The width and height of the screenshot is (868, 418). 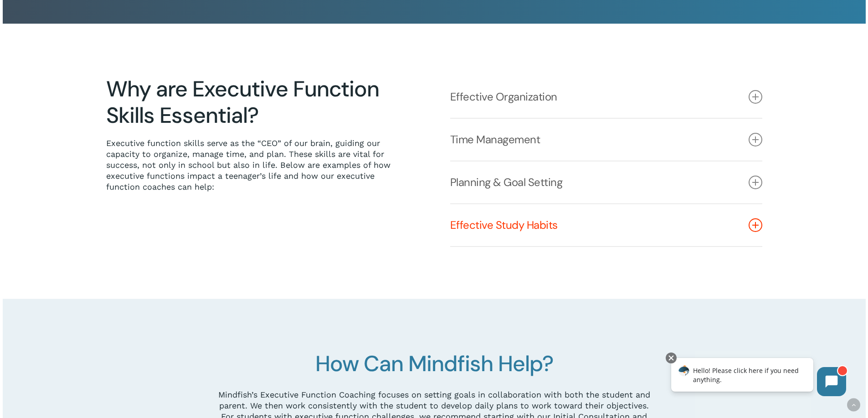 What do you see at coordinates (606, 182) in the screenshot?
I see `a: Planning & Goal Setting` at bounding box center [606, 182].